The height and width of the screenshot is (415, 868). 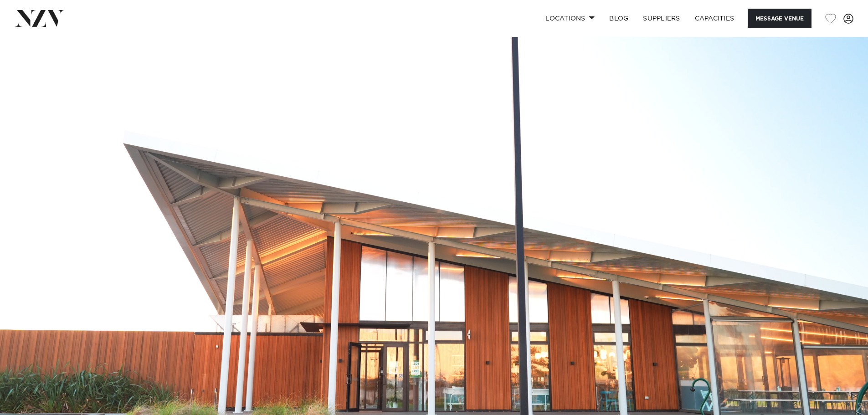 What do you see at coordinates (570, 18) in the screenshot?
I see `a: Locations` at bounding box center [570, 18].